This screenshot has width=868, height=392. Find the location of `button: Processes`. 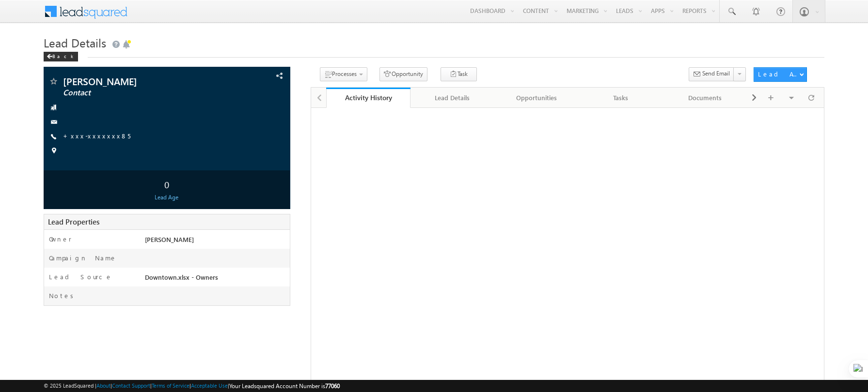

button: Processes is located at coordinates (343, 74).